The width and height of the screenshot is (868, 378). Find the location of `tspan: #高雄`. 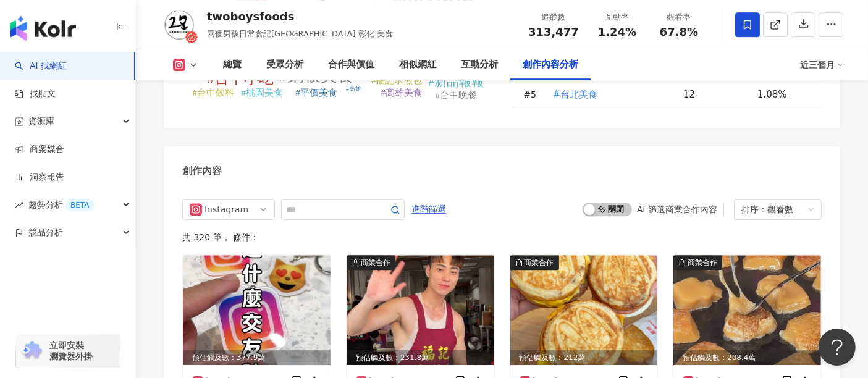

tspan: #高雄 is located at coordinates (354, 88).